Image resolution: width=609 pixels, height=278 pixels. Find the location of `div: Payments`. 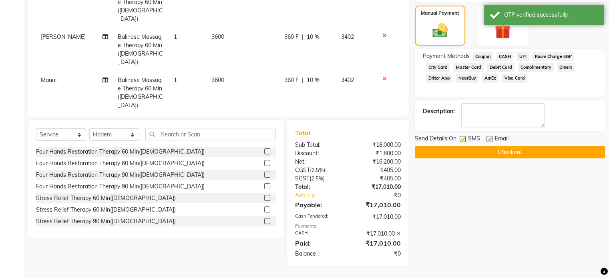

div: Payments is located at coordinates (348, 226).